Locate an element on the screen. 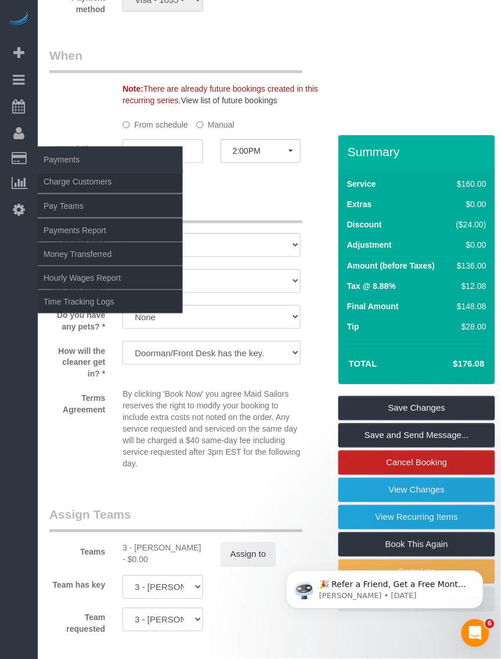 The height and width of the screenshot is (659, 501). button: Assign to is located at coordinates (248, 555).